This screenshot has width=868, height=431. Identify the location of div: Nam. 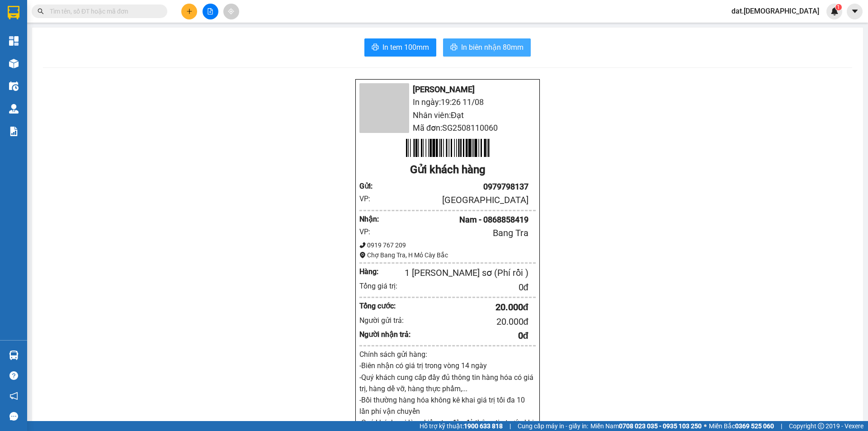
(142, 24).